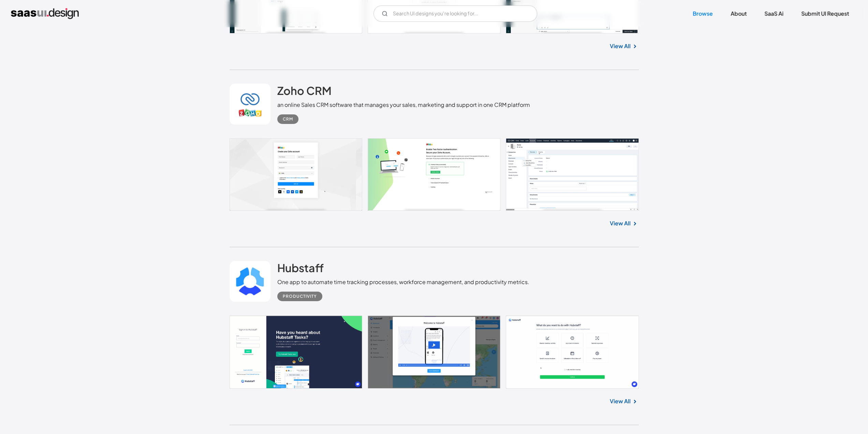 This screenshot has width=868, height=434. What do you see at coordinates (455, 14) in the screenshot?
I see `input: Search UI designs you're looking for...` at bounding box center [455, 14].